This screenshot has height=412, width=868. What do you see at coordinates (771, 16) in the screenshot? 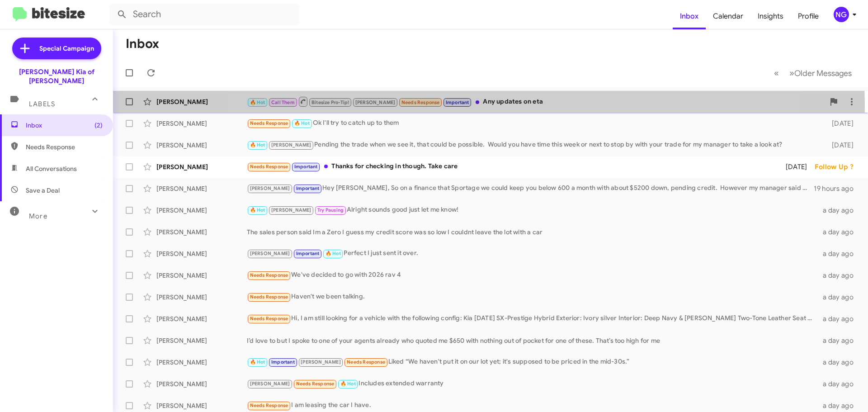
I see `a: Insights` at bounding box center [771, 16].